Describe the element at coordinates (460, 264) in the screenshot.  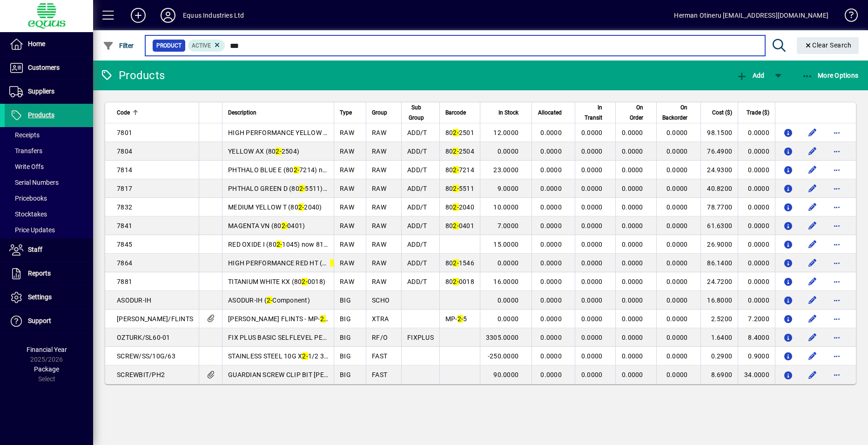
I see `span: 80 1546` at that location.